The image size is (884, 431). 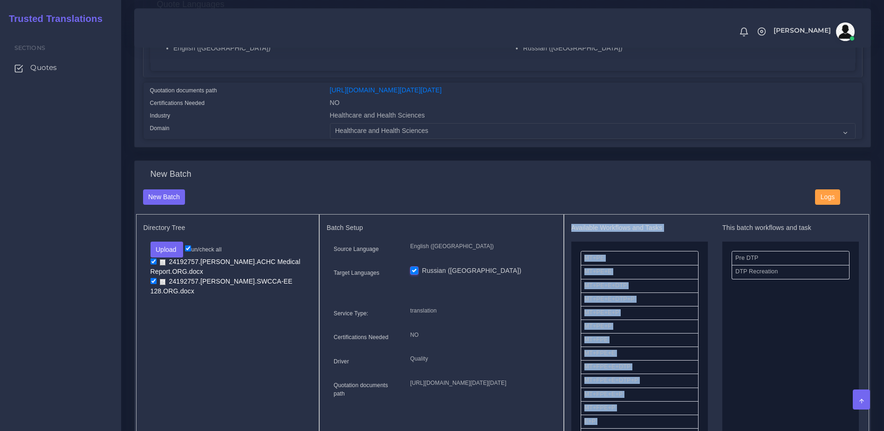 I want to click on h2: Trusted Translations, so click(x=52, y=19).